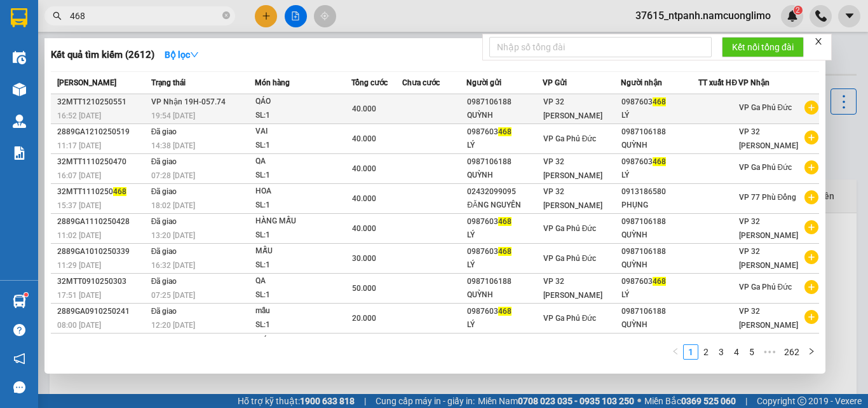 This screenshot has width=868, height=408. What do you see at coordinates (103, 55) in the screenshot?
I see `h3: Kết quả tìm kiếm ( 2612 )` at bounding box center [103, 55].